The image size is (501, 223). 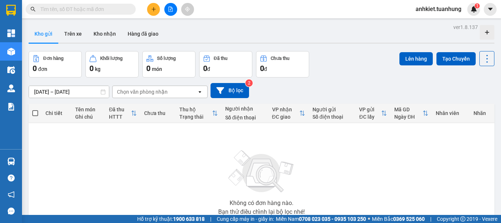 What do you see at coordinates (262, 203) in the screenshot?
I see `div: Không có đơn hàng nào.` at bounding box center [262, 203].